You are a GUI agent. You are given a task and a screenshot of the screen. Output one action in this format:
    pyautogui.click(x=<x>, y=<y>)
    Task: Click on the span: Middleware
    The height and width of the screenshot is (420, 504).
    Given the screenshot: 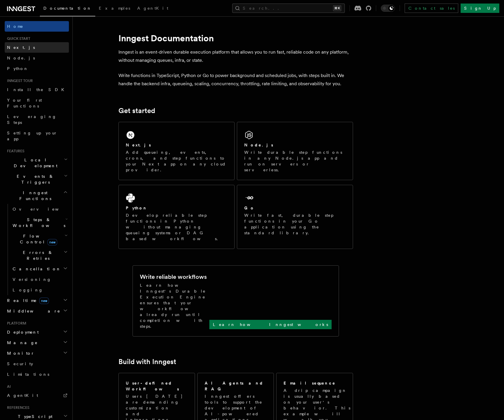 What is the action you would take?
    pyautogui.click(x=33, y=311)
    